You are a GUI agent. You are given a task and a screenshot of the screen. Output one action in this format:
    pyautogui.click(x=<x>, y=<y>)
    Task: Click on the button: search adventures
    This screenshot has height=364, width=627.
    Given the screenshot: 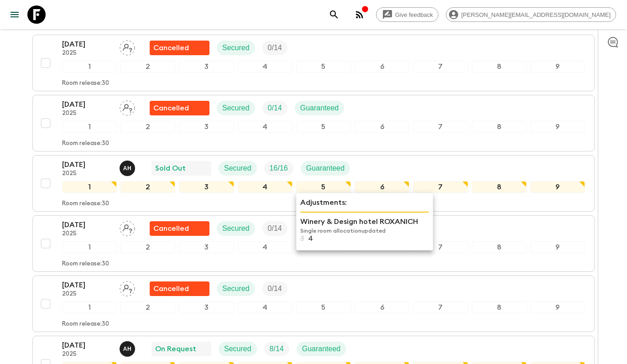 What is the action you would take?
    pyautogui.click(x=335, y=14)
    